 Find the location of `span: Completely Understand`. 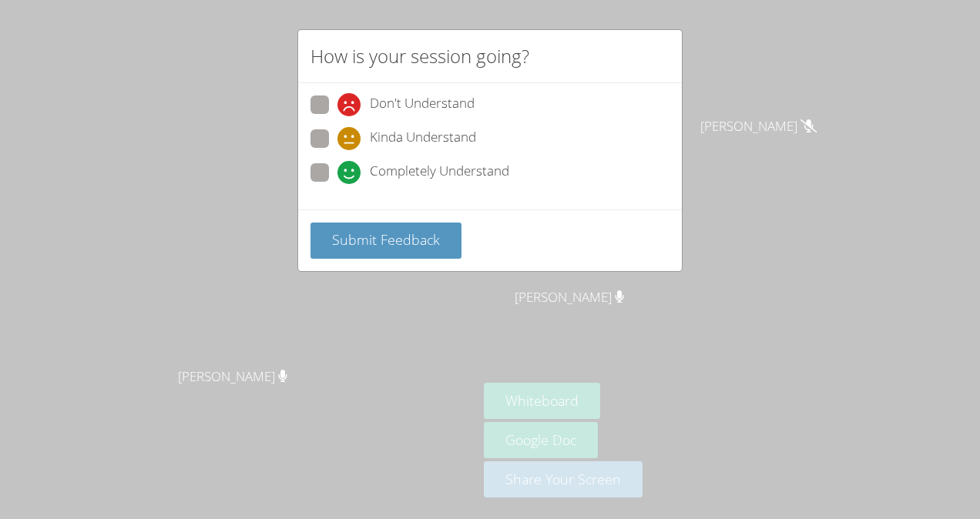

span: Completely Understand is located at coordinates (440, 173).